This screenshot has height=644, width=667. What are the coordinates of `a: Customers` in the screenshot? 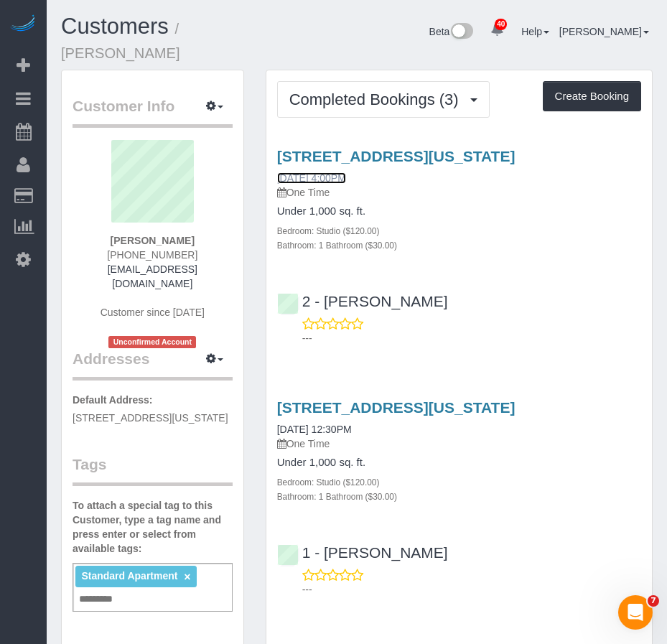 It's located at (115, 26).